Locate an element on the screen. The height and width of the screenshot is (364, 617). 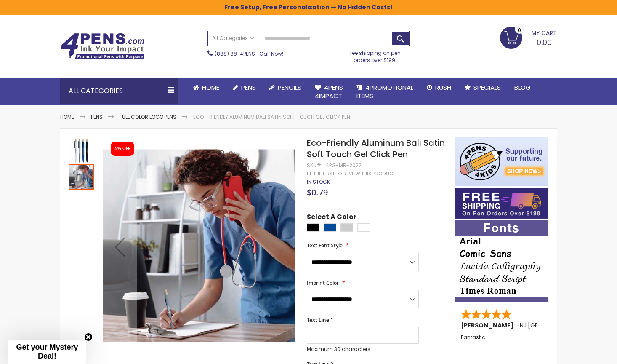
div: Previous is located at coordinates (120, 246).